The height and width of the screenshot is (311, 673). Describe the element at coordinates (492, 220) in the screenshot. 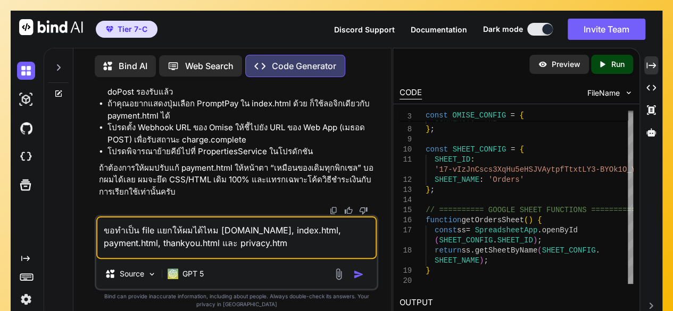

I see `span: getOrdersSheet` at that location.